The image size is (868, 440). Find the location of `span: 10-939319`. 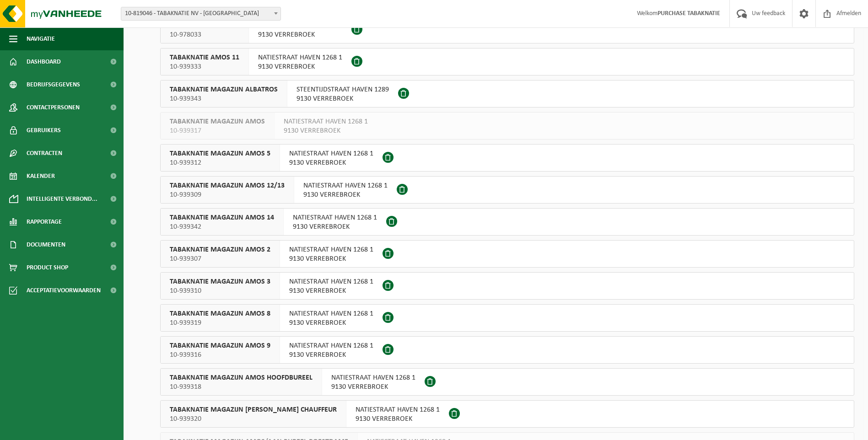

span: 10-939319 is located at coordinates (221, 323).